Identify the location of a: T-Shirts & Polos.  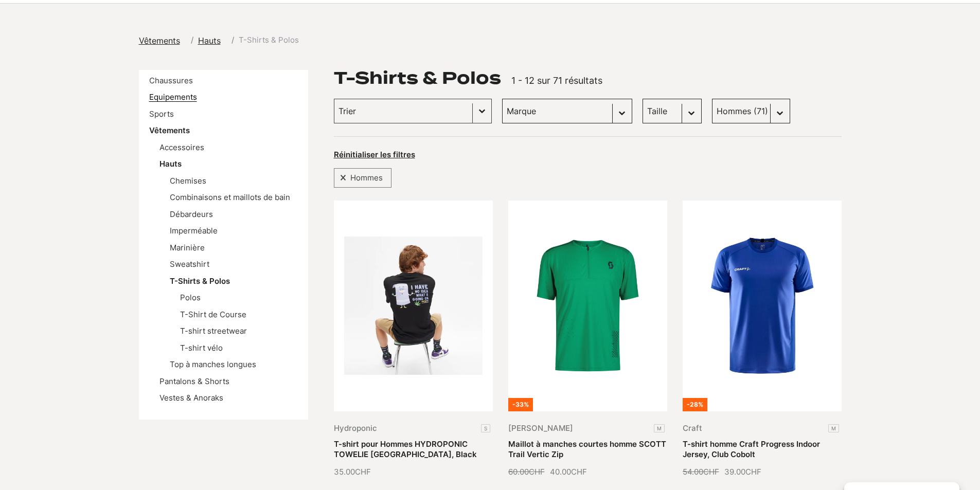
(200, 280).